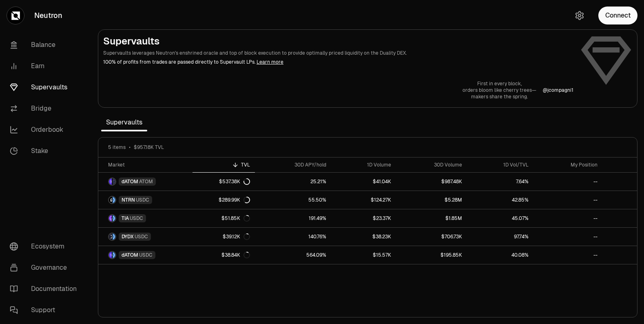  What do you see at coordinates (363, 218) in the screenshot?
I see `a: $23.37K` at bounding box center [363, 218].